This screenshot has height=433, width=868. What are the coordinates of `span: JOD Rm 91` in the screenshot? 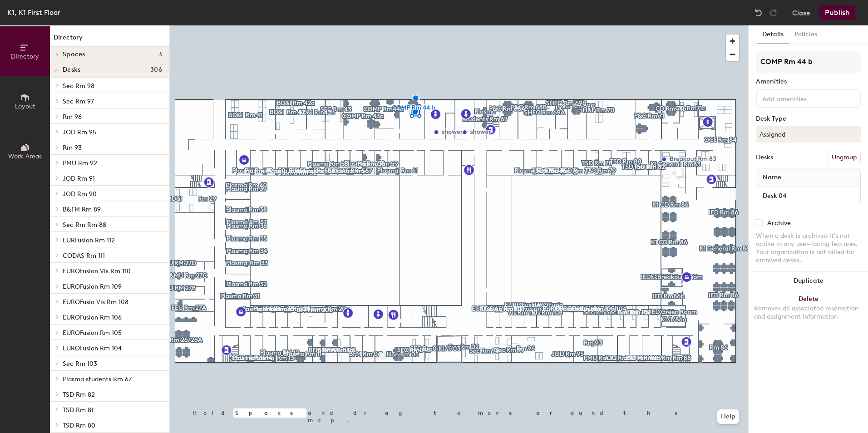 It's located at (78, 178).